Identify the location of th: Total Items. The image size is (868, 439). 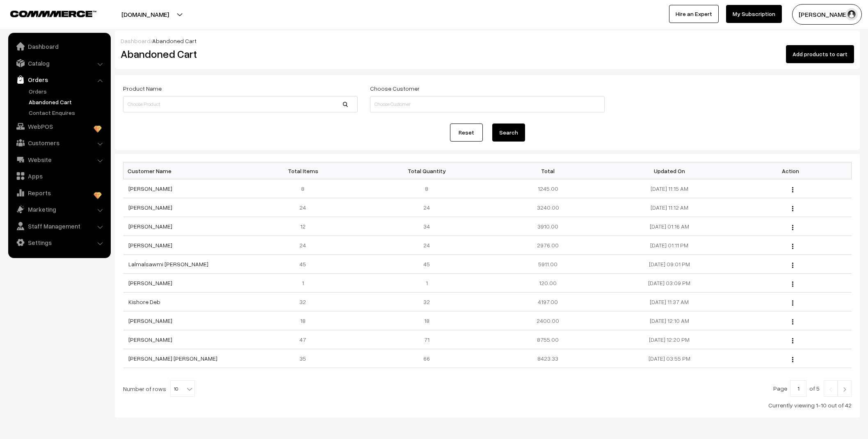
(305, 170).